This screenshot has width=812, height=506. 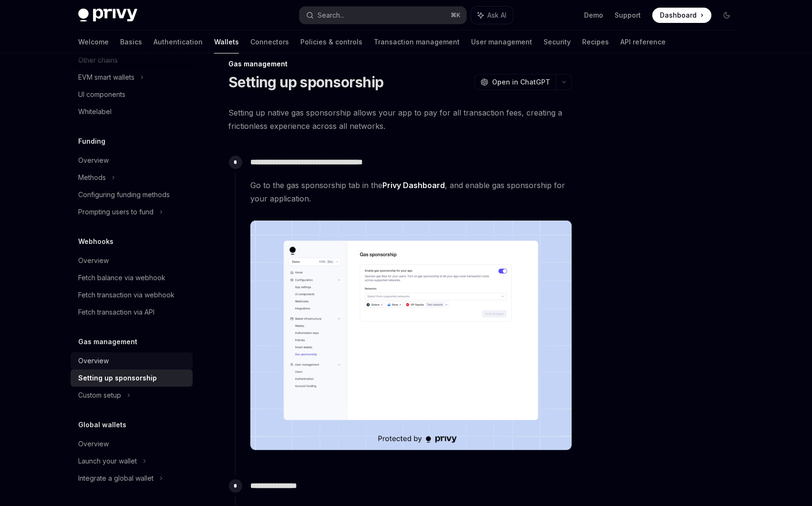 I want to click on a: Privy Dashboard, so click(x=413, y=185).